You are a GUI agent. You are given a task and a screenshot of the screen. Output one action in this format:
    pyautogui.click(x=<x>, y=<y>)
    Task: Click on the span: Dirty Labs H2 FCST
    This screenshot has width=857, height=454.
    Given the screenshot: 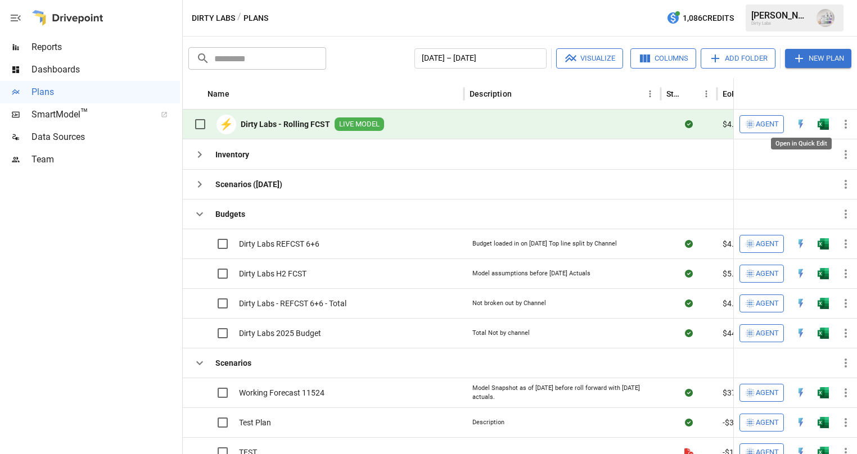 What is the action you would take?
    pyautogui.click(x=273, y=274)
    